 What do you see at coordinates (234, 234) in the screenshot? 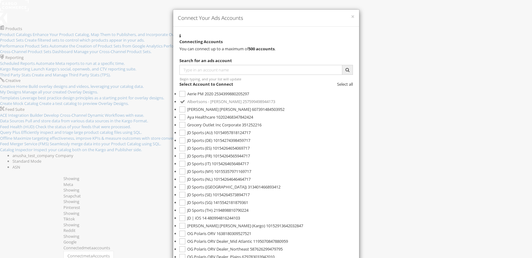
I see `span: 1638180309527521` at bounding box center [234, 234].